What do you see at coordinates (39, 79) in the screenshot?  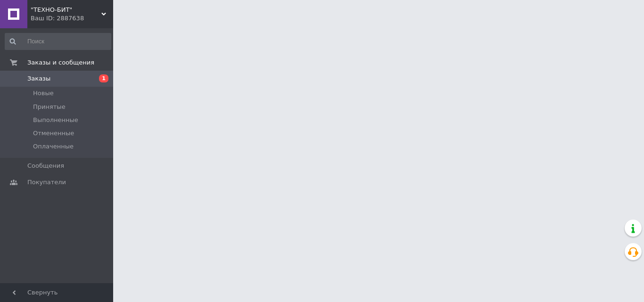 I see `span: Заказы` at bounding box center [39, 79].